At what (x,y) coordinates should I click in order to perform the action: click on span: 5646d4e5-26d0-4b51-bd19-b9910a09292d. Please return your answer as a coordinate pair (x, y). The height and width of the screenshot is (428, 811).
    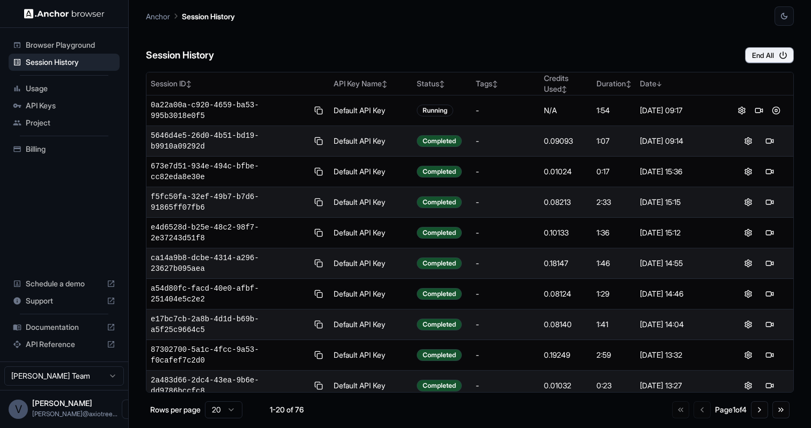
    Looking at the image, I should click on (229, 141).